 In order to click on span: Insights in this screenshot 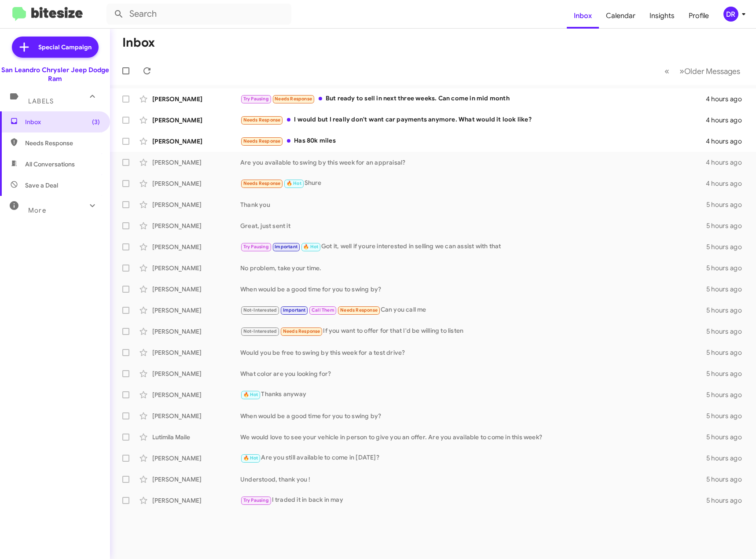, I will do `click(662, 16)`.